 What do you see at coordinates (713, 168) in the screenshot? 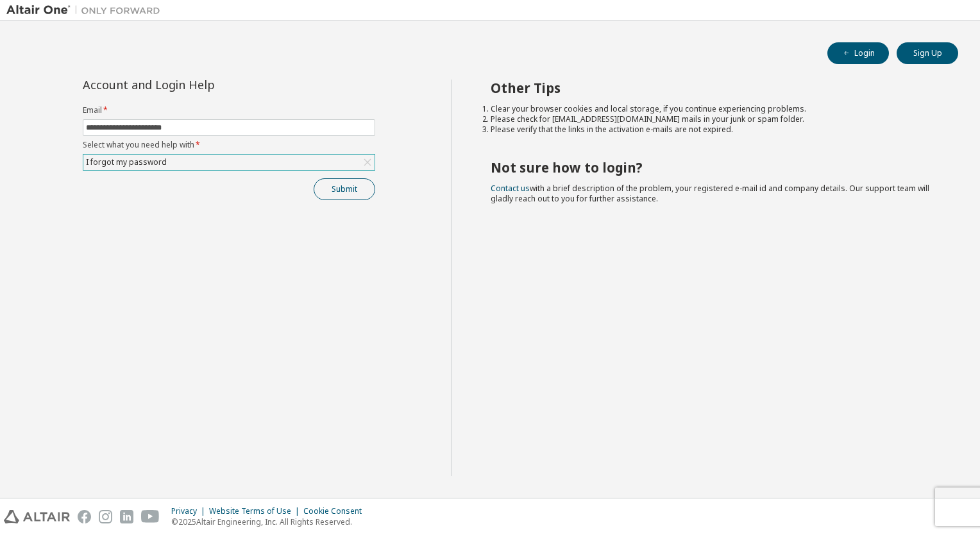
I see `h2: Not sure how to login?` at bounding box center [713, 168].